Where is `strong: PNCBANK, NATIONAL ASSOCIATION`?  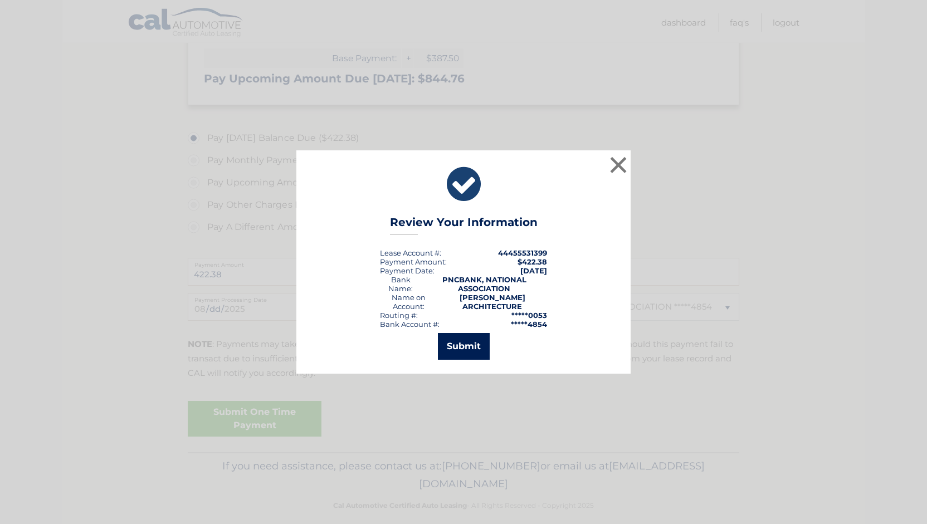
strong: PNCBANK, NATIONAL ASSOCIATION is located at coordinates (484, 284).